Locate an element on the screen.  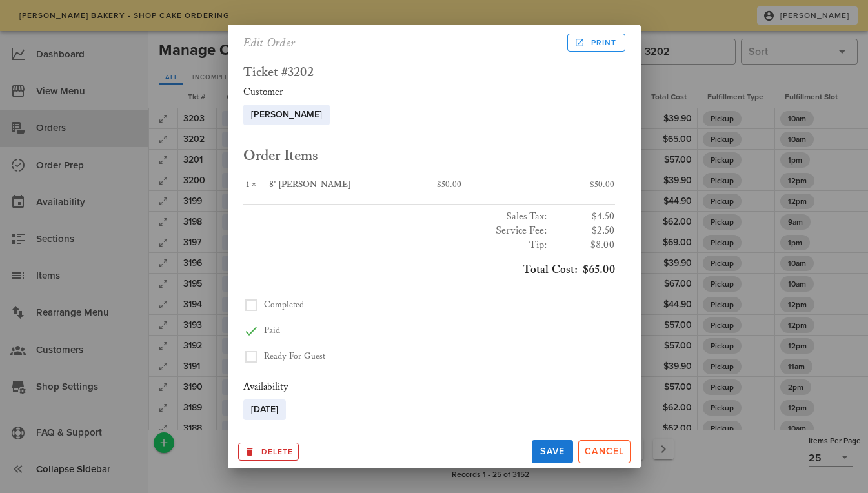
span: 1 is located at coordinates (247, 184).